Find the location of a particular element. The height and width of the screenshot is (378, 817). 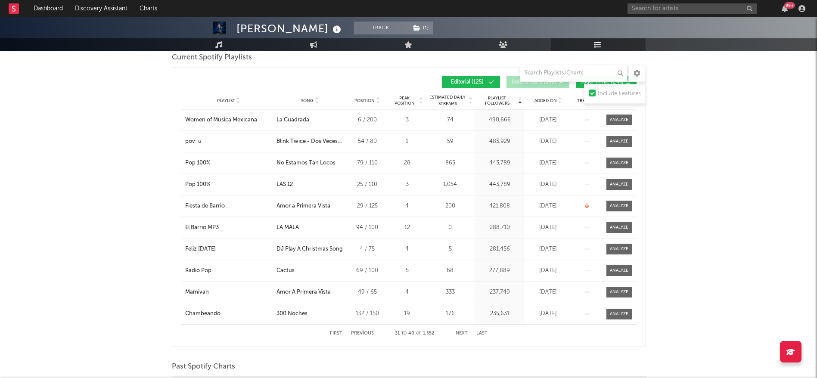

span: Song is located at coordinates (307, 101).